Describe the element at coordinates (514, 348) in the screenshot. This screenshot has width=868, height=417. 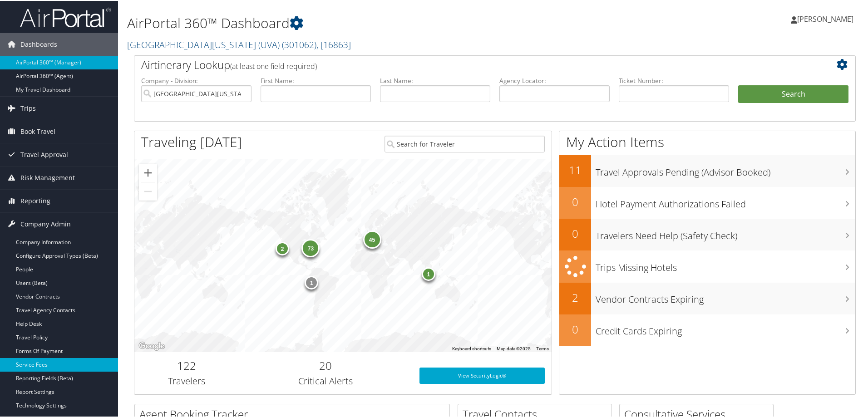
I see `span: Map data ©2025` at that location.